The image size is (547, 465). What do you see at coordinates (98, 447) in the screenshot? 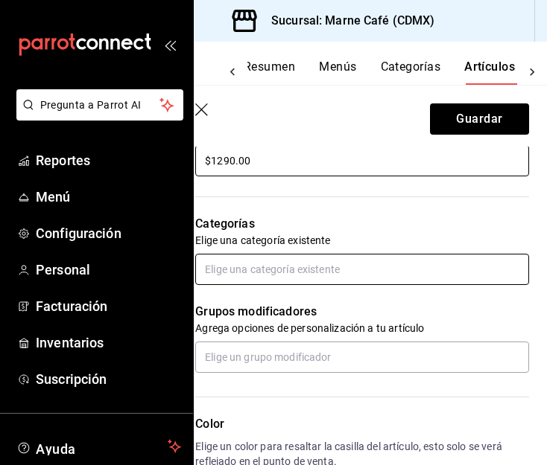
I see `span: Ayuda` at bounding box center [98, 447].